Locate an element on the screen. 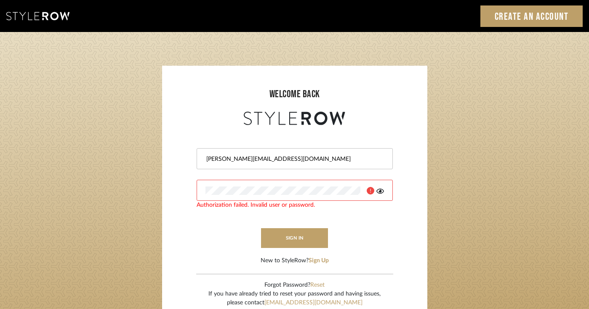  div: welcome back is located at coordinates (295, 94).